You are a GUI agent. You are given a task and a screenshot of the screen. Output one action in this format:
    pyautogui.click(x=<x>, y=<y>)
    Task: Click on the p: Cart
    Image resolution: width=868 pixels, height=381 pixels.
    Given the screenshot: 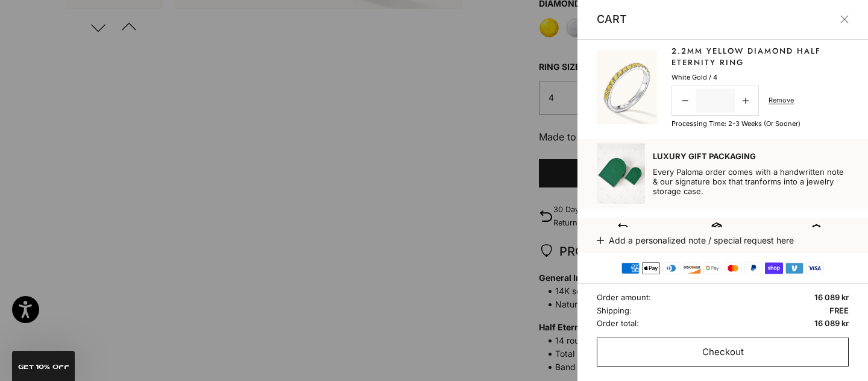 What is the action you would take?
    pyautogui.click(x=612, y=20)
    